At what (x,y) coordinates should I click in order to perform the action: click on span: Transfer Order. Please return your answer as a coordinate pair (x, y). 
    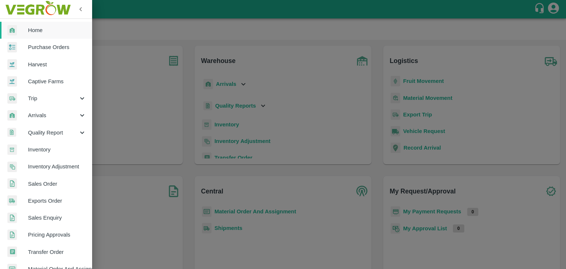
    Looking at the image, I should click on (57, 252).